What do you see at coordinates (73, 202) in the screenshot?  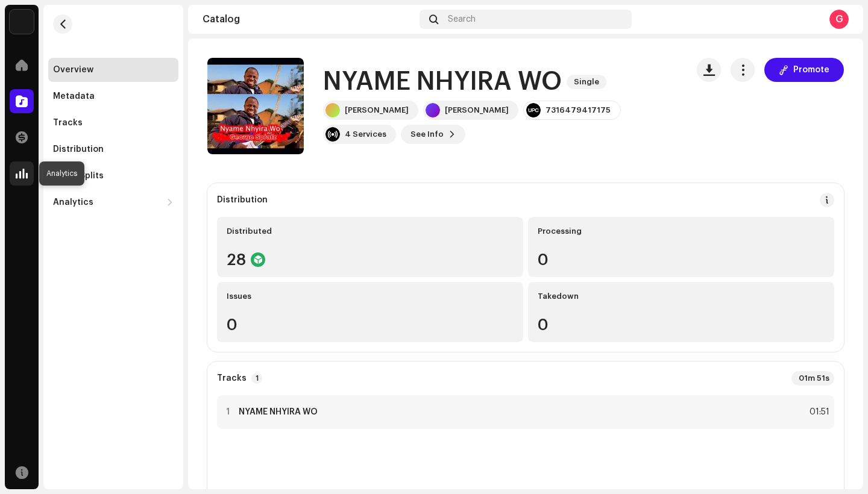 I see `div: Analytics` at bounding box center [73, 202].